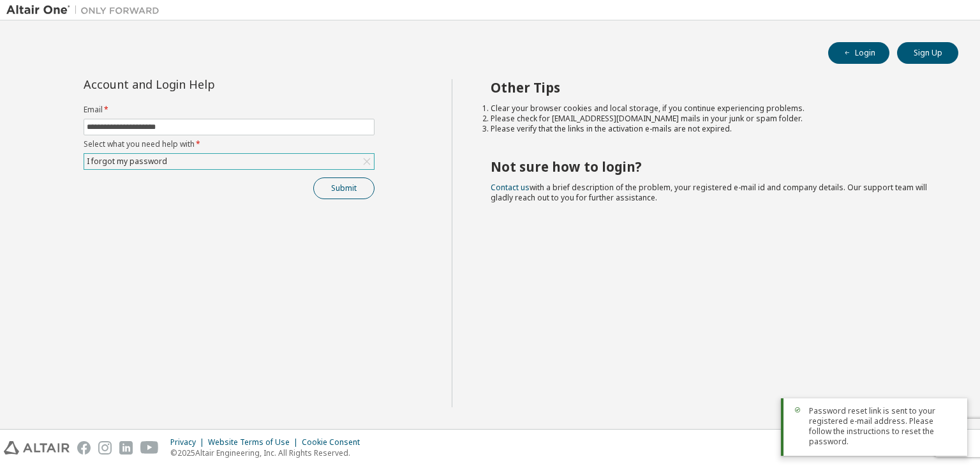 This screenshot has height=466, width=980. What do you see at coordinates (859, 53) in the screenshot?
I see `button: Login` at bounding box center [859, 53].